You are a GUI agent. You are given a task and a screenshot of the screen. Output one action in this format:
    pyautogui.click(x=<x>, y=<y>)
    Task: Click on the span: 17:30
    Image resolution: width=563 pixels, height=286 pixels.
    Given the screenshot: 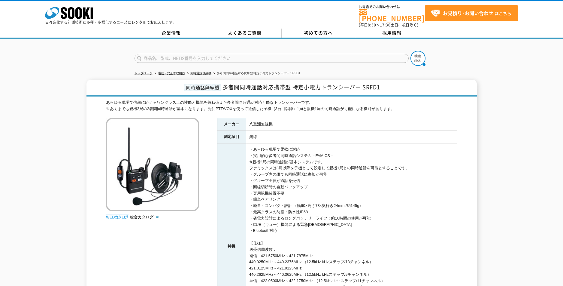 What is the action you would take?
    pyautogui.click(x=385, y=25)
    